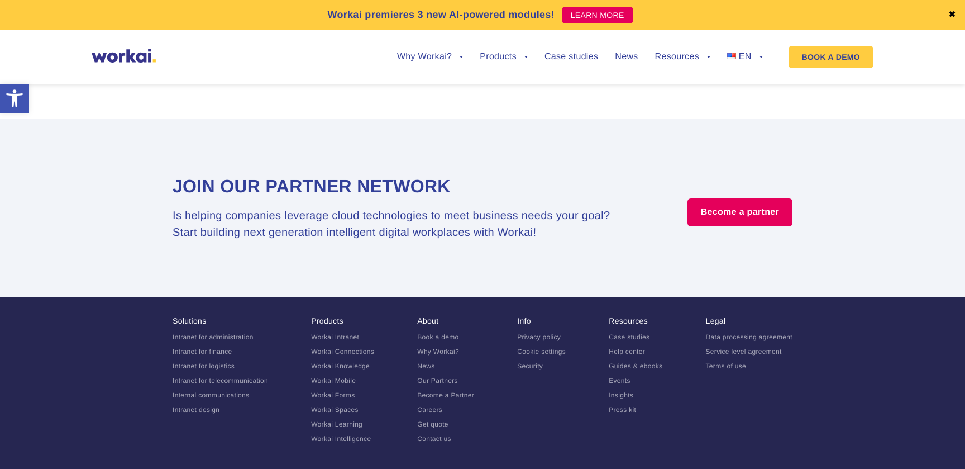  Describe the element at coordinates (334, 380) in the screenshot. I see `a: Workai Mobile` at that location.